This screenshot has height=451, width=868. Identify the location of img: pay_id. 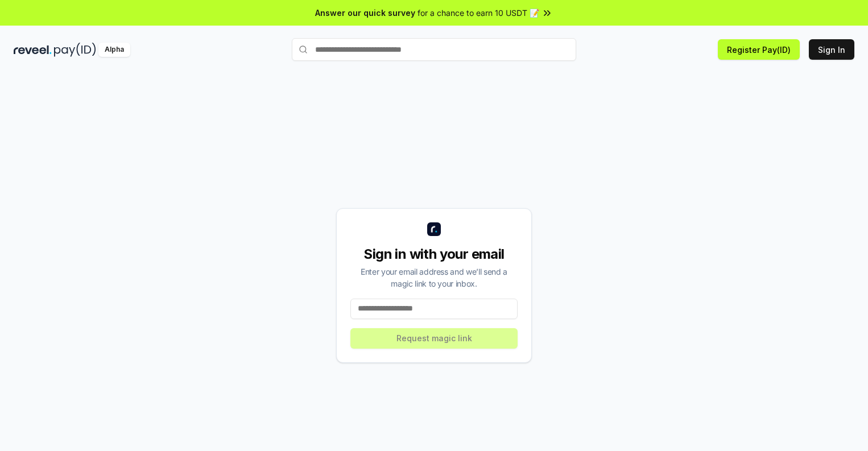
(75, 49).